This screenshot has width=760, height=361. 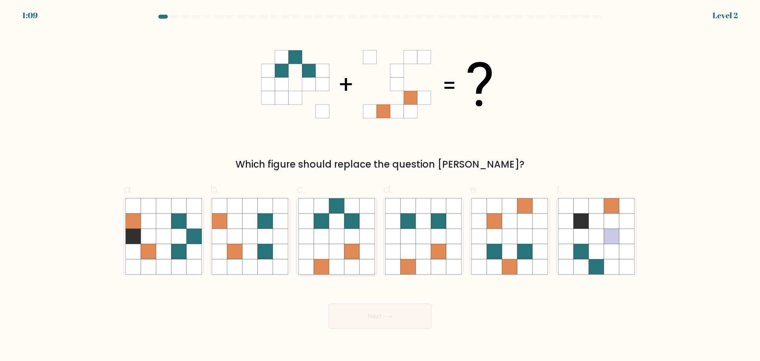 What do you see at coordinates (474, 189) in the screenshot?
I see `span: e.` at bounding box center [474, 189].